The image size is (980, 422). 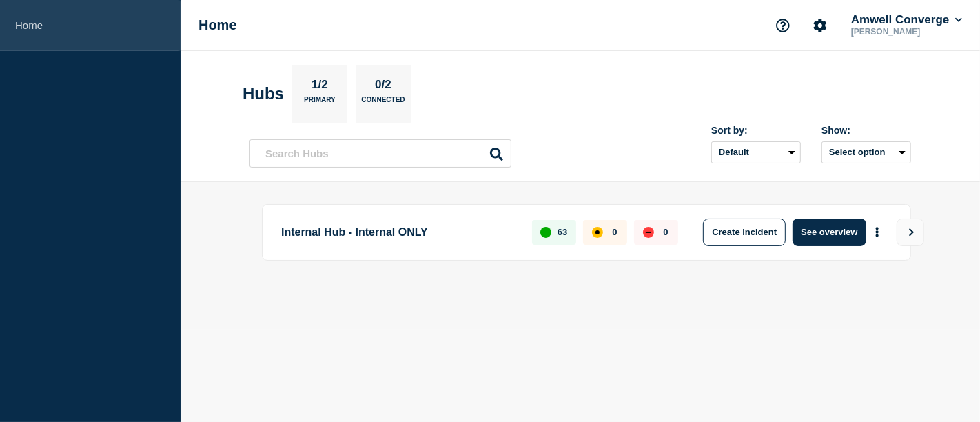 What do you see at coordinates (910, 232) in the screenshot?
I see `button: View` at bounding box center [910, 232].